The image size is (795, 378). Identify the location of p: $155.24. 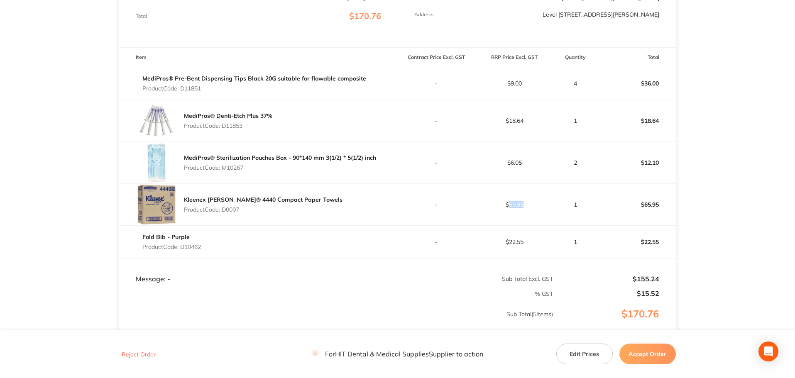
(607, 279).